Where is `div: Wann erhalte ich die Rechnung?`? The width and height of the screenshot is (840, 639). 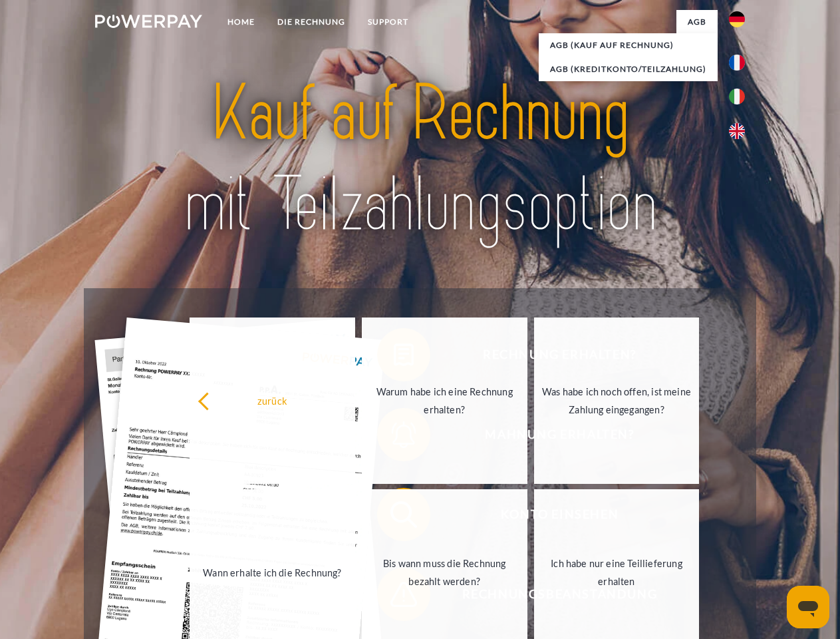 div: Wann erhalte ich die Rechnung? is located at coordinates (272, 572).